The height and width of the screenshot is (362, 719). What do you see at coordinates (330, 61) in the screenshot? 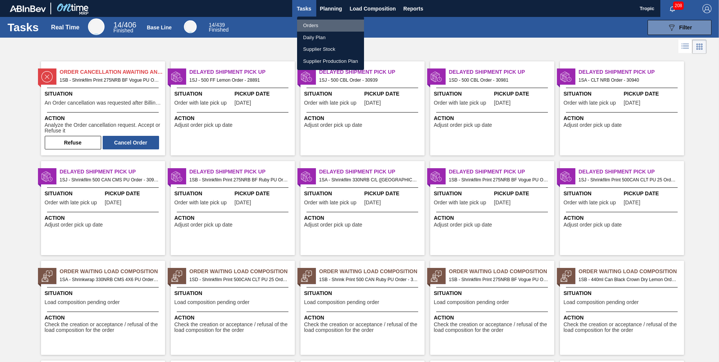
I see `a: Supplier Production Plan` at bounding box center [330, 61].